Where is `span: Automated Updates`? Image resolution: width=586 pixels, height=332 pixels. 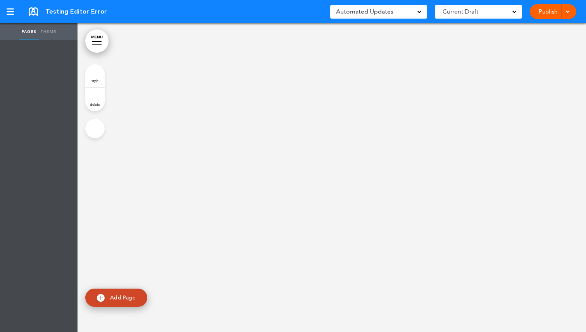 span: Automated Updates is located at coordinates (365, 12).